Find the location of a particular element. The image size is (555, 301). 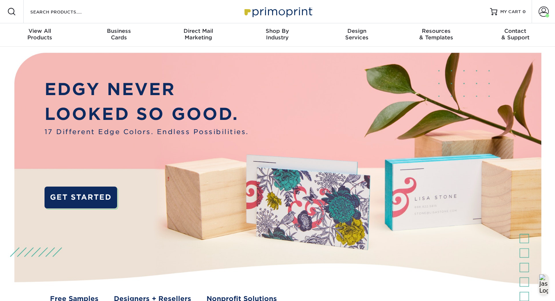

a: Direct MailMarketing is located at coordinates (198, 35).